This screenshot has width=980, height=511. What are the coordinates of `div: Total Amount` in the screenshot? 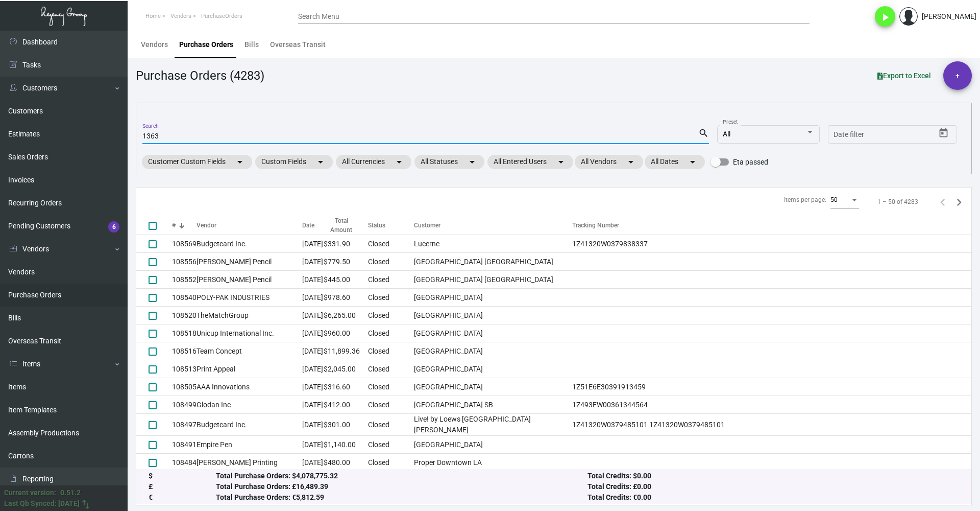 It's located at (346, 225).